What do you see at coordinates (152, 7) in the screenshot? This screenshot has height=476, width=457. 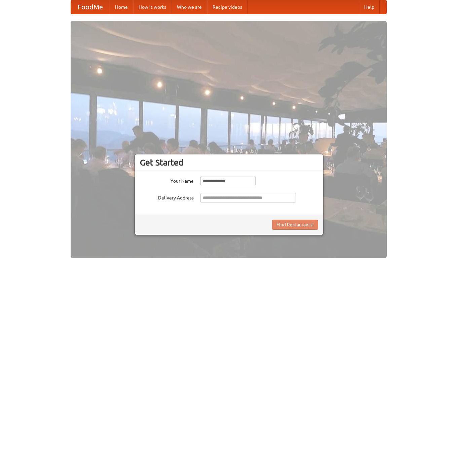 I see `a: How it works` at bounding box center [152, 7].